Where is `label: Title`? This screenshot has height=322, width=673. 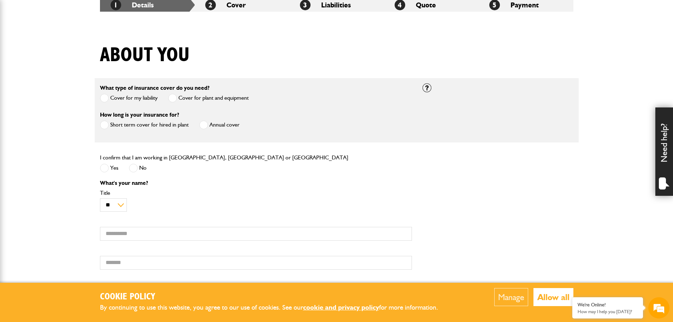 label: Title is located at coordinates (256, 193).